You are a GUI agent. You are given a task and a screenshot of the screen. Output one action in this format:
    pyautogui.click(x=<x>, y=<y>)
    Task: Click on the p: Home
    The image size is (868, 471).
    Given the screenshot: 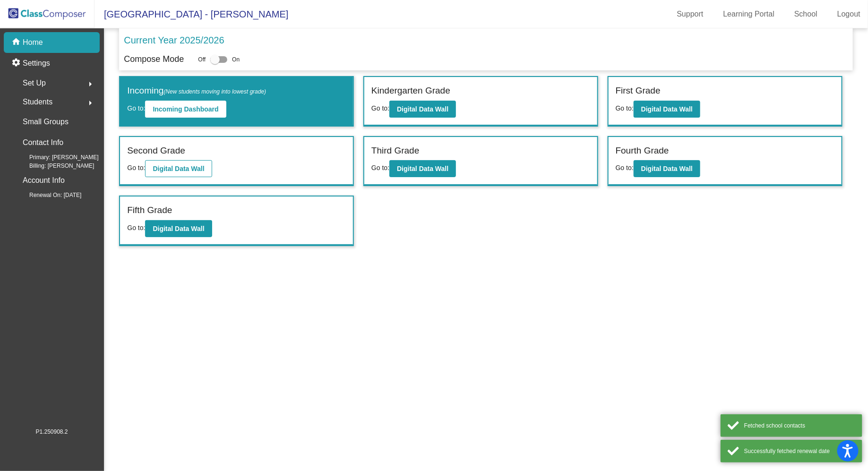 What is the action you would take?
    pyautogui.click(x=33, y=43)
    